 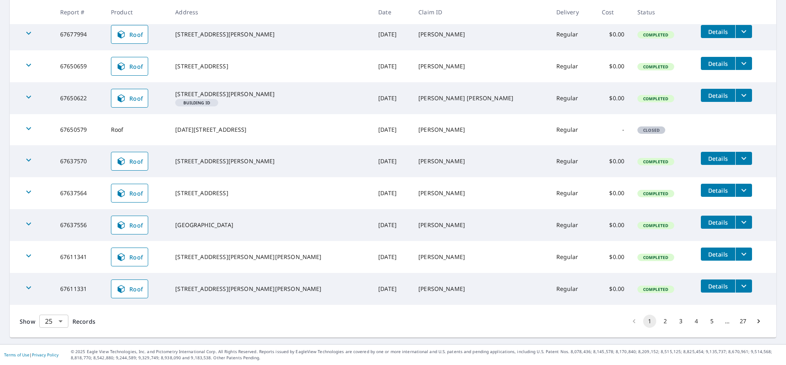 What do you see at coordinates (54, 321) in the screenshot?
I see `div: 25` at bounding box center [54, 321].